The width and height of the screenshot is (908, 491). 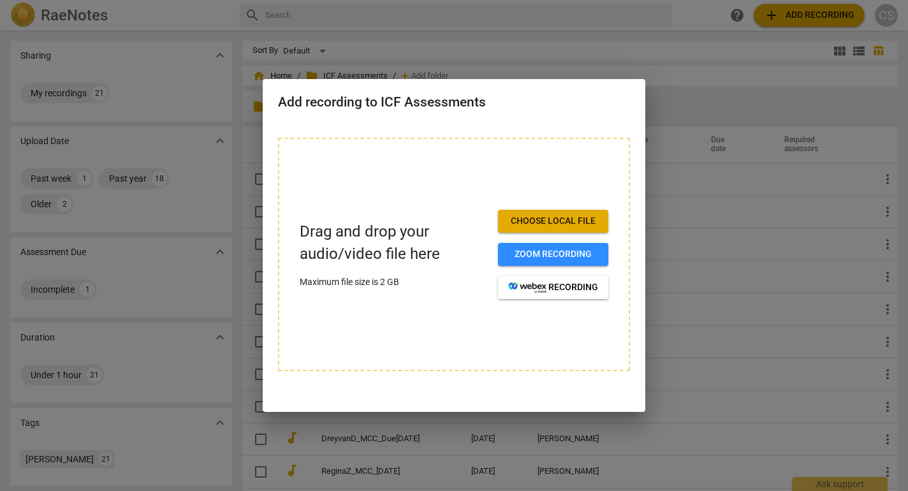 What do you see at coordinates (394, 282) in the screenshot?
I see `p: Maximum file size is 2 GB` at bounding box center [394, 282].